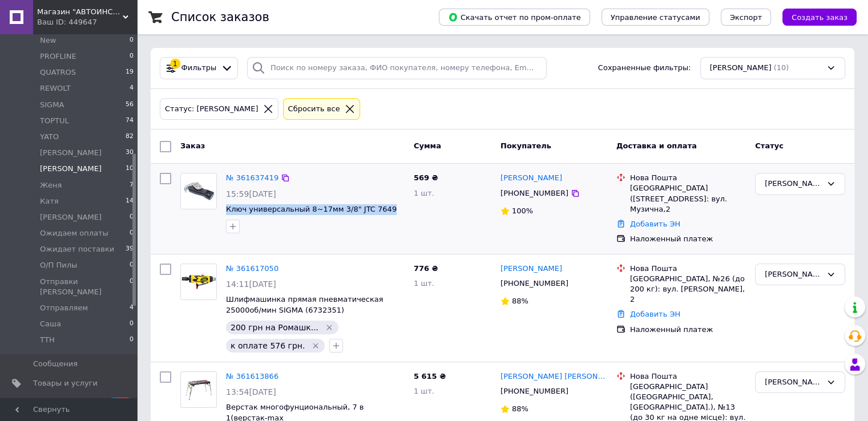 Image resolution: width=868 pixels, height=421 pixels. What do you see at coordinates (522, 210) in the screenshot?
I see `span: 100%` at bounding box center [522, 210].